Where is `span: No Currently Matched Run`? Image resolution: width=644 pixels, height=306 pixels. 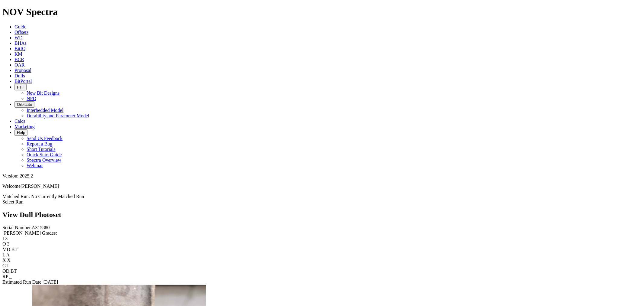 span: No Currently Matched Run is located at coordinates (57, 196).